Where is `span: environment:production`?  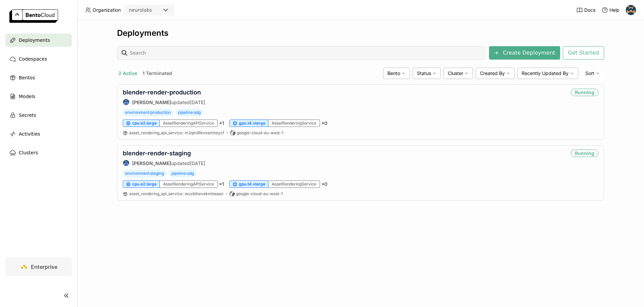 span: environment:production is located at coordinates (148, 113).